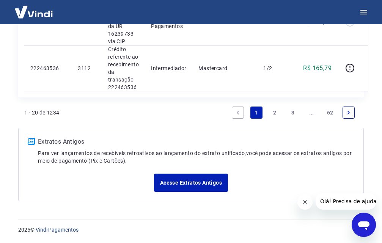 The image size is (382, 243). What do you see at coordinates (48, 68) in the screenshot?
I see `p: 222463536` at bounding box center [48, 68].